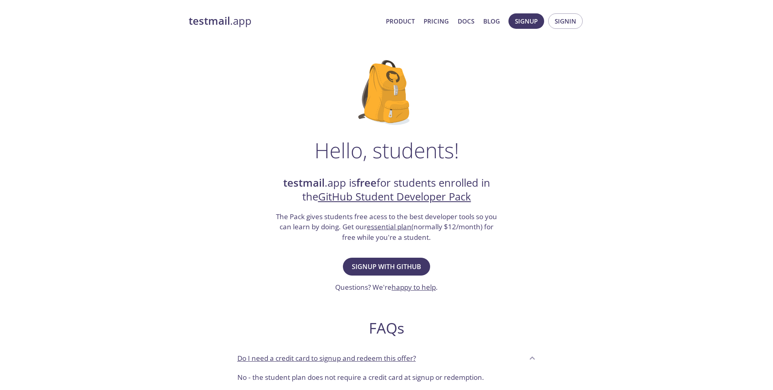  What do you see at coordinates (387, 190) in the screenshot?
I see `h2: .app is for students enrolled in the` at bounding box center [387, 190].